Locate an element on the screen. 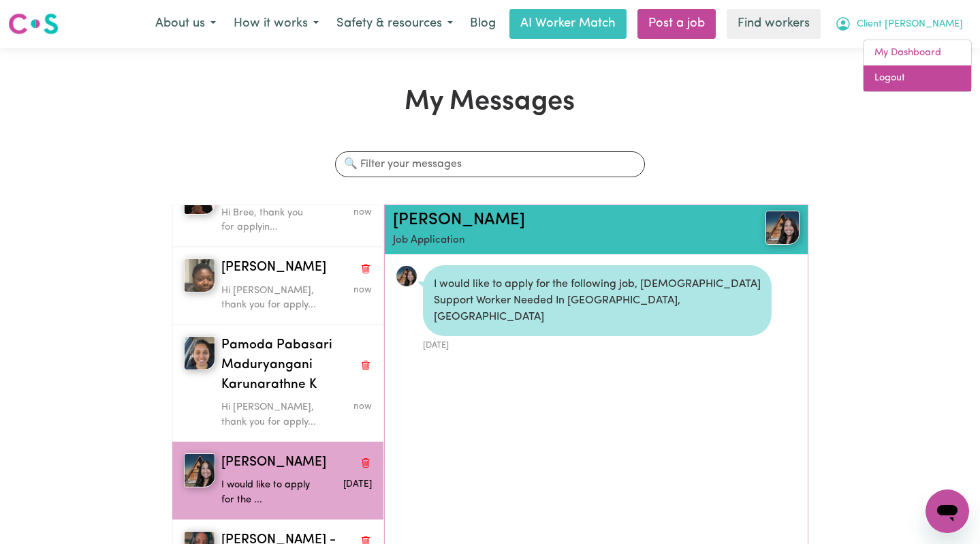 This screenshot has width=980, height=544. img: View Sara R's profile is located at coordinates (782, 227).